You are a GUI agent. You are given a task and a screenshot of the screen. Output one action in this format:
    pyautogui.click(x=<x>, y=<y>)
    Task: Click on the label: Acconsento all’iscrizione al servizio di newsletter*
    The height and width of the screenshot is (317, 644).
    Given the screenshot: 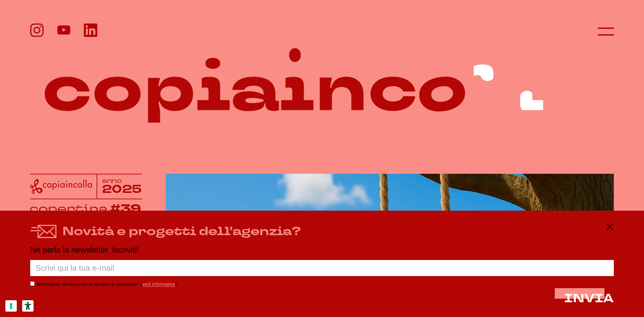 What is the action you would take?
    pyautogui.click(x=87, y=284)
    